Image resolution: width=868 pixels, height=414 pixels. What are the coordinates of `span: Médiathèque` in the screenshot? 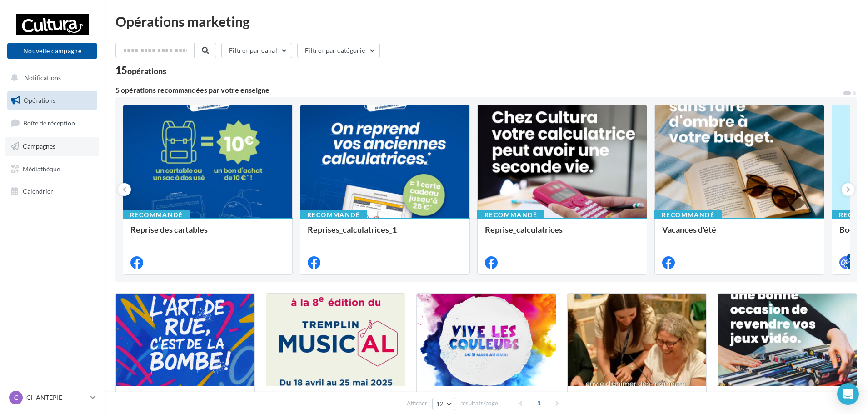 It's located at (42, 168).